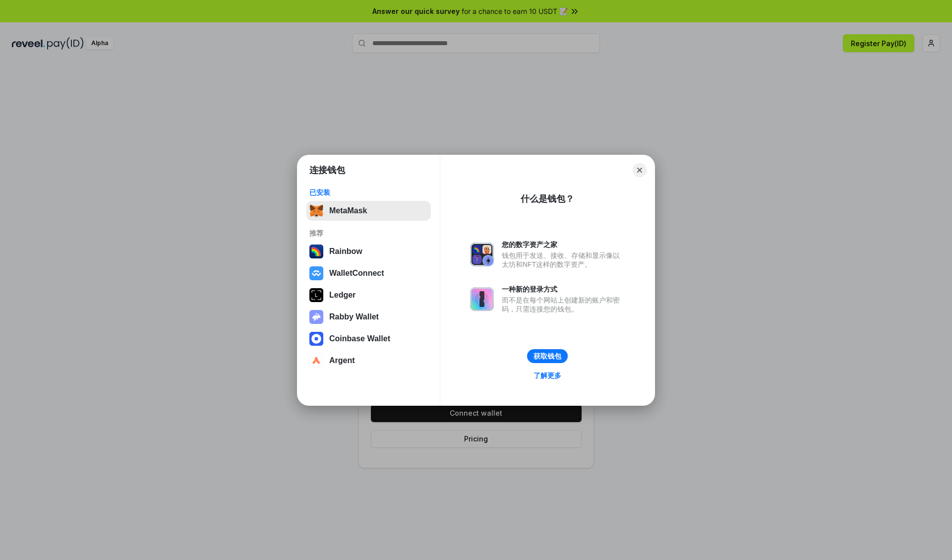 This screenshot has width=952, height=560. Describe the element at coordinates (342, 360) in the screenshot. I see `div: Argent` at that location.